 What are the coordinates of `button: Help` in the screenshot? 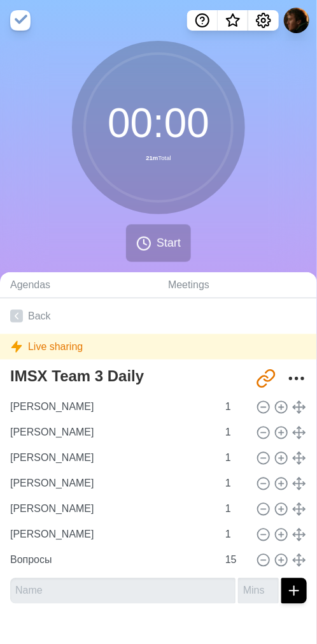 It's located at (203, 20).